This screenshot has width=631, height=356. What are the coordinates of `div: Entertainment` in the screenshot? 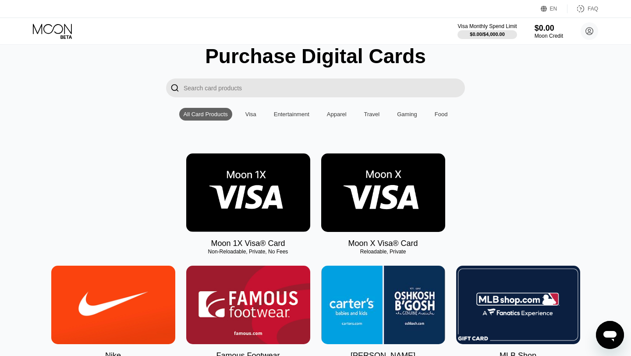 It's located at (291, 114).